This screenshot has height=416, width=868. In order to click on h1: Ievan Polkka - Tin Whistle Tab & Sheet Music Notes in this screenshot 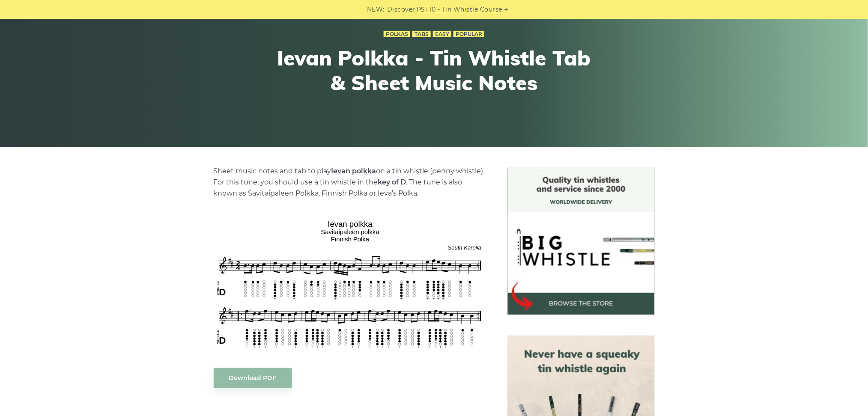, I will do `click(434, 70)`.